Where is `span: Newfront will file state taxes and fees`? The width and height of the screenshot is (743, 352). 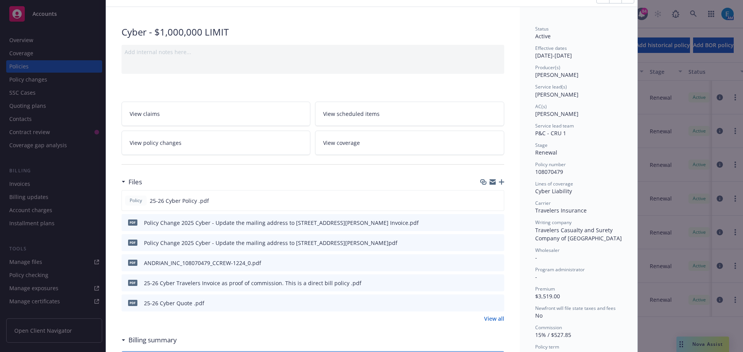
span: Newfront will file state taxes and fees is located at coordinates (575, 308).